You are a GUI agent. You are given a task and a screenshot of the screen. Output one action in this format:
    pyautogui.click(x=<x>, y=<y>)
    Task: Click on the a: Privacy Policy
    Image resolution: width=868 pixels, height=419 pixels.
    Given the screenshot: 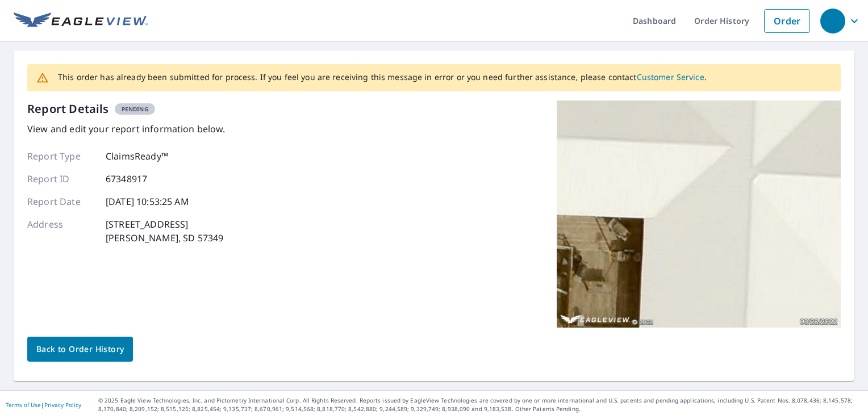 What is the action you would take?
    pyautogui.click(x=63, y=405)
    